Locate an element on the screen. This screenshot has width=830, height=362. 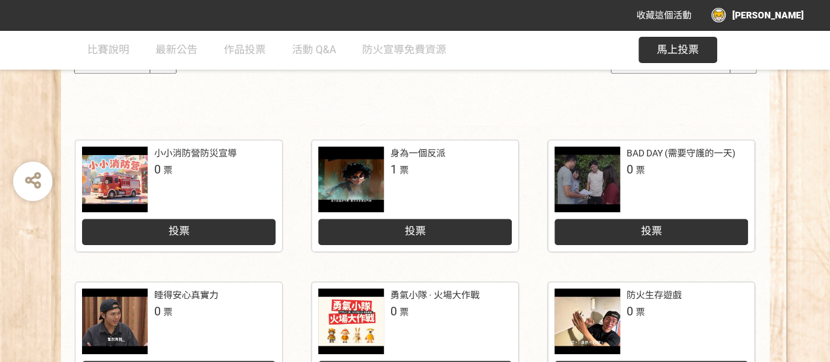
div: 身為一個反派 is located at coordinates (418, 153).